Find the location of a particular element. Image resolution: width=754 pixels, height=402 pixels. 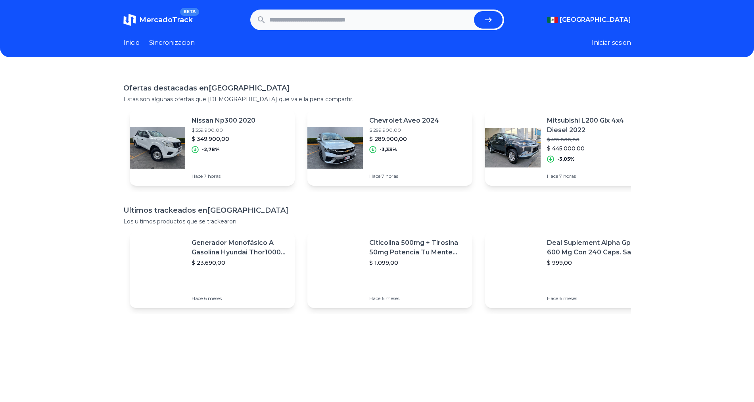

p: -3,33% is located at coordinates (388, 150).